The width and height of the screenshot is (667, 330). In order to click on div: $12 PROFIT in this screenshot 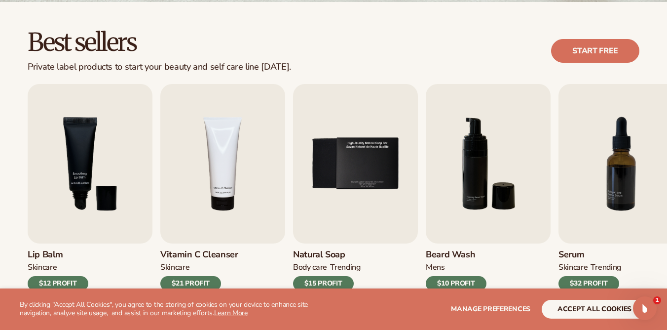, I will do `click(58, 283)`.